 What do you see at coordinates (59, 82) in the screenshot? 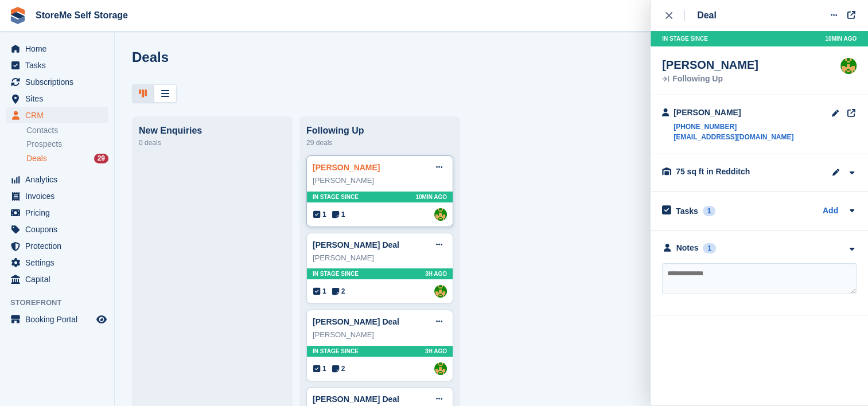
I see `span: Subscriptions` at bounding box center [59, 82].